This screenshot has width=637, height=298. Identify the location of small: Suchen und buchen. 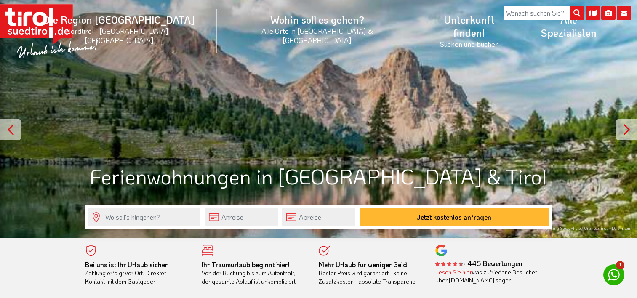
(469, 44).